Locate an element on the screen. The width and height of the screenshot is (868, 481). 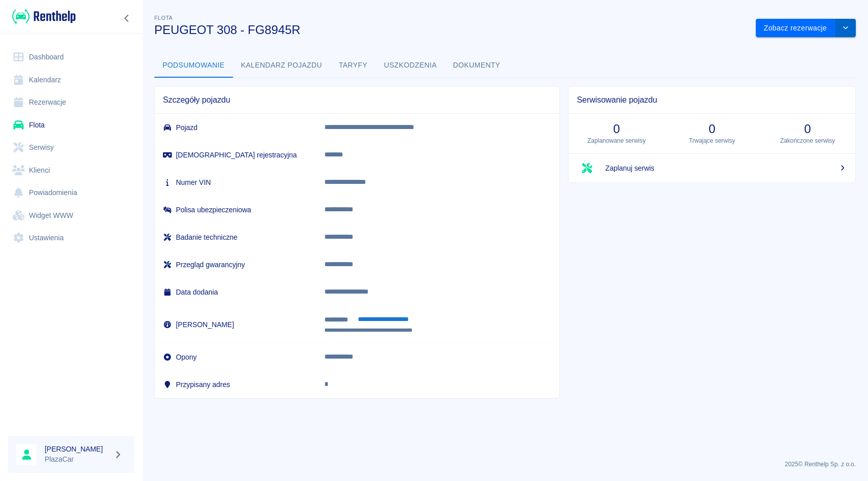
a: 0Zaplanowane serwisy is located at coordinates (616, 134).